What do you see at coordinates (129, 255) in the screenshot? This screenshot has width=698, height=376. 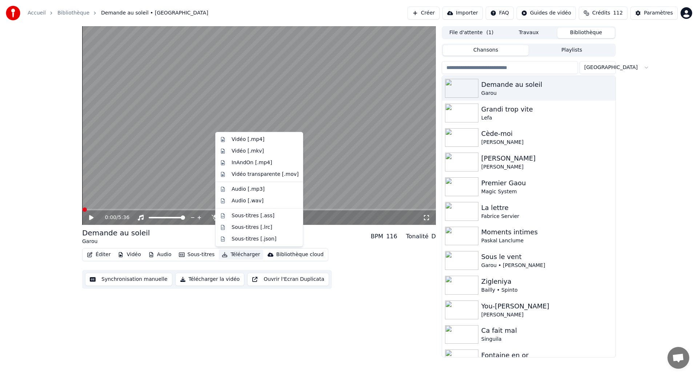 I see `button: Vidéo` at bounding box center [129, 255].